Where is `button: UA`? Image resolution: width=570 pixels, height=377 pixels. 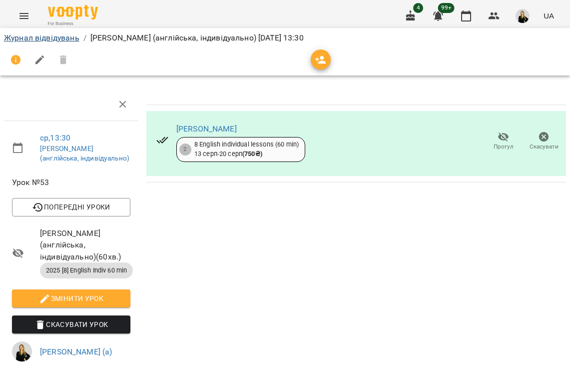 button: UA is located at coordinates (548, 15).